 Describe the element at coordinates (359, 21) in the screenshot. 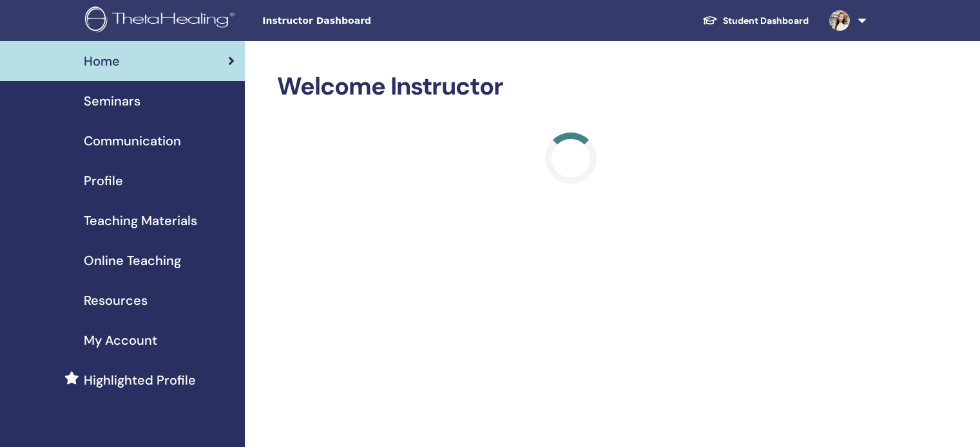

I see `span: Instructor Dashboard` at that location.